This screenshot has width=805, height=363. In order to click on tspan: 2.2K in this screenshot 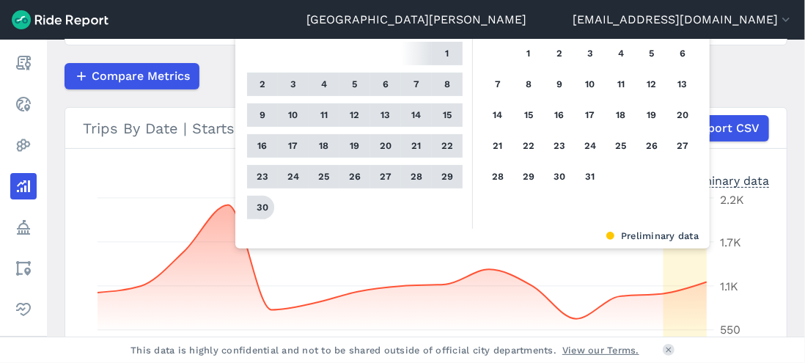, I will do `click(732, 200)`.